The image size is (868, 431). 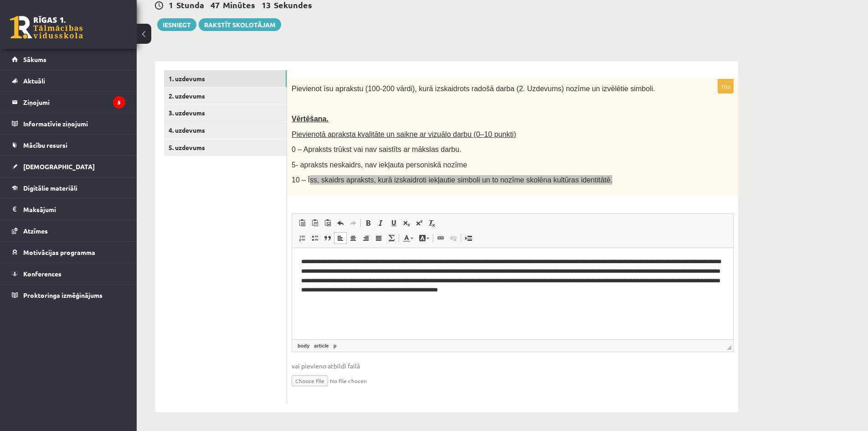 I want to click on a: Mācību resursi, so click(x=68, y=145).